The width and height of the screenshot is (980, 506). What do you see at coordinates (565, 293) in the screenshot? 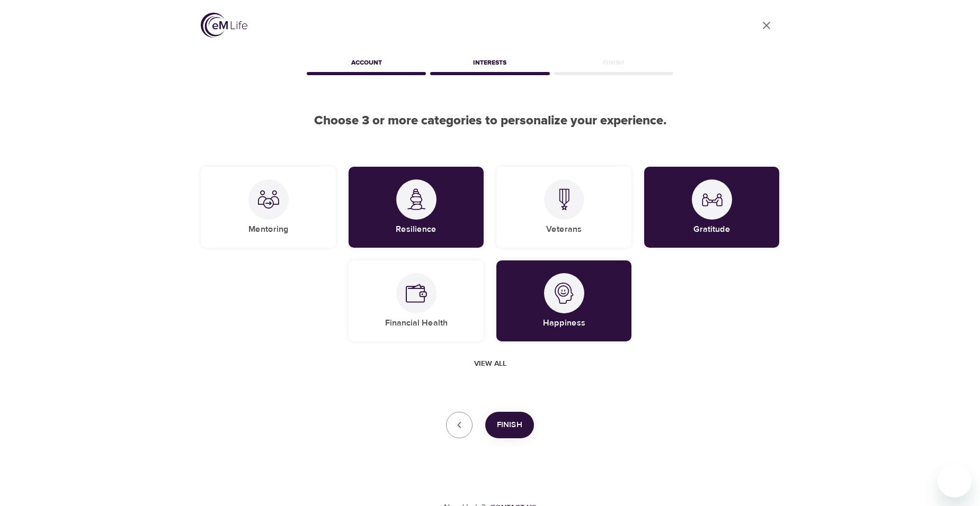
I see `img: Happiness` at bounding box center [565, 293].